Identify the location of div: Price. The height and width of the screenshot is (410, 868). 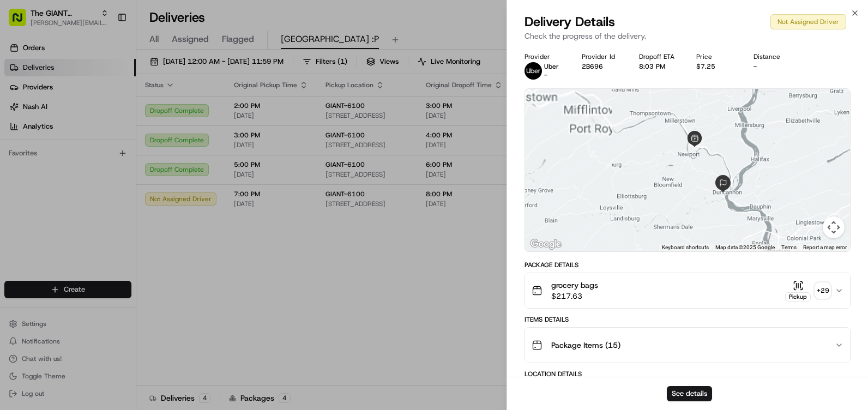
(716, 57).